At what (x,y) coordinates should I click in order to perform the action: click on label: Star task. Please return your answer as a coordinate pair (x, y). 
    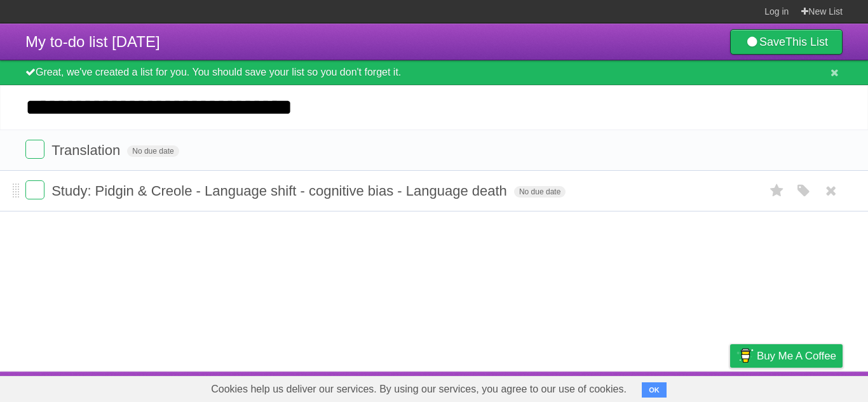
    Looking at the image, I should click on (777, 191).